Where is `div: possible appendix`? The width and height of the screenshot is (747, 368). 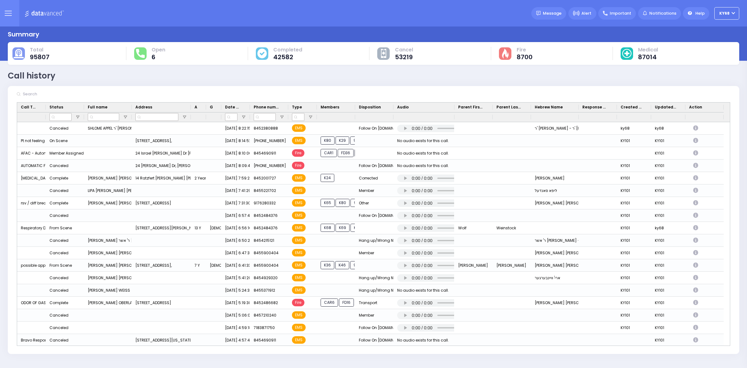
div: possible appendix is located at coordinates (31, 265).